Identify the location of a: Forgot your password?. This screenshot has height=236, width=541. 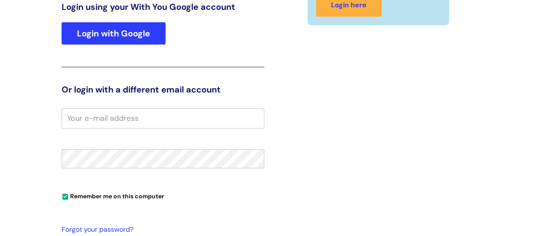
(161, 229).